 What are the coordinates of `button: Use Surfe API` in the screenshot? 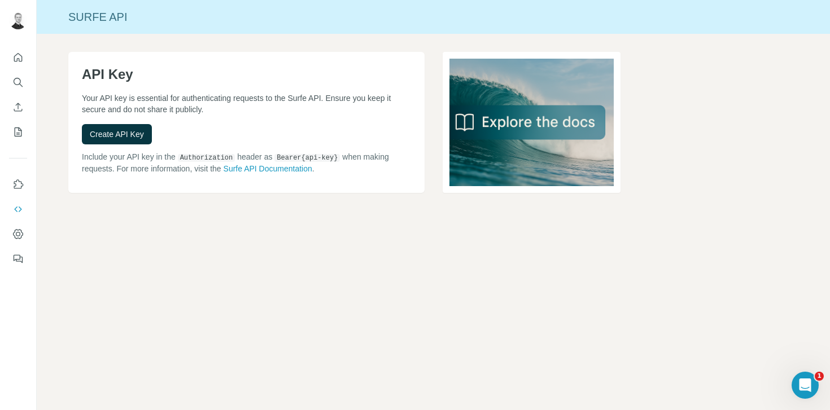 It's located at (18, 209).